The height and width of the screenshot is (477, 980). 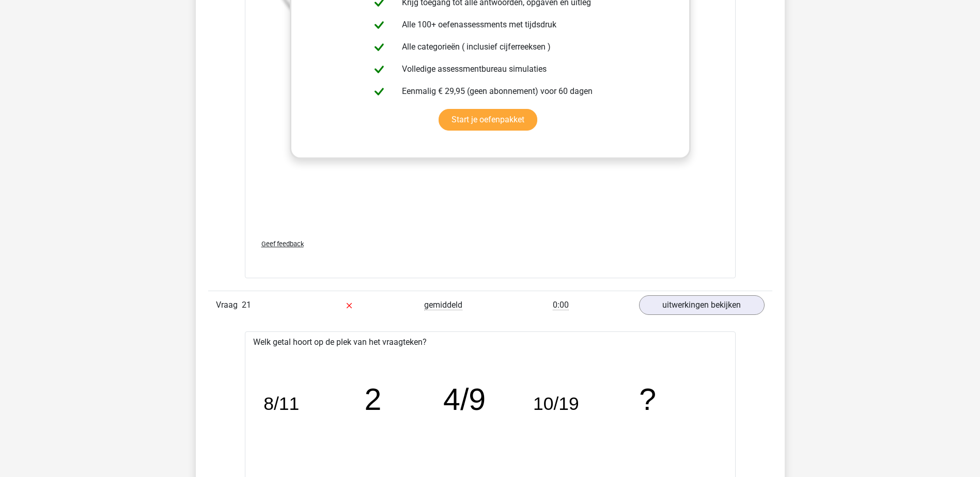 I want to click on span: gemiddeld, so click(x=444, y=305).